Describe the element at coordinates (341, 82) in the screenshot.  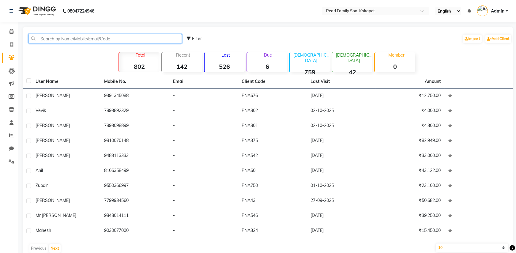
I see `th: Last Visit` at that location.